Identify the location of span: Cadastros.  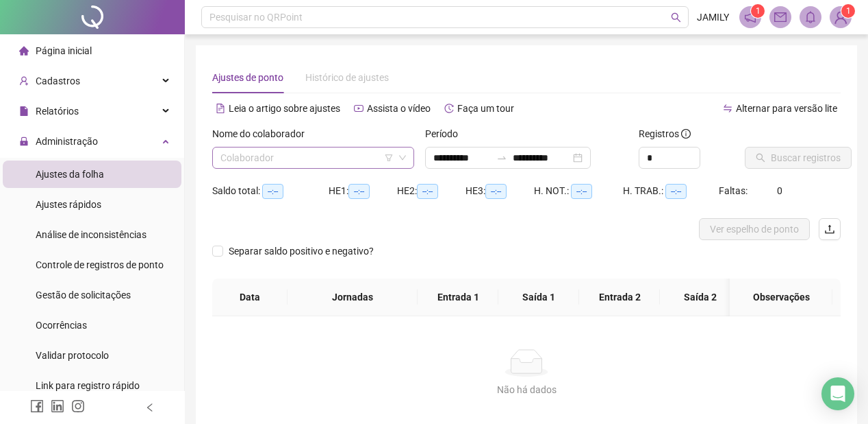
(58, 81).